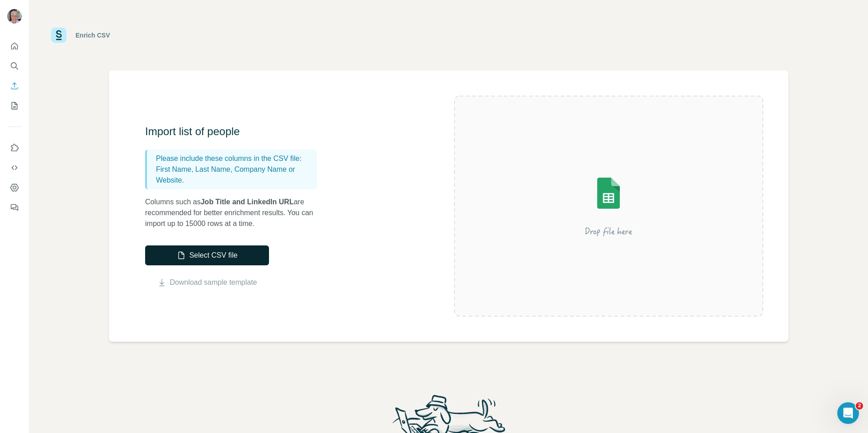  What do you see at coordinates (207, 255) in the screenshot?
I see `button: Select CSV file` at bounding box center [207, 255].